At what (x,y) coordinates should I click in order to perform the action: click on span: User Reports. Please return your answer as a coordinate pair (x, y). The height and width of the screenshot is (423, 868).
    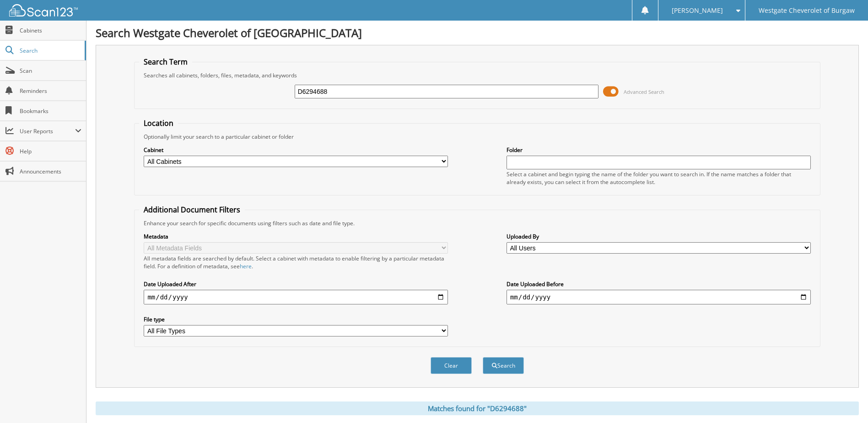
    Looking at the image, I should click on (47, 131).